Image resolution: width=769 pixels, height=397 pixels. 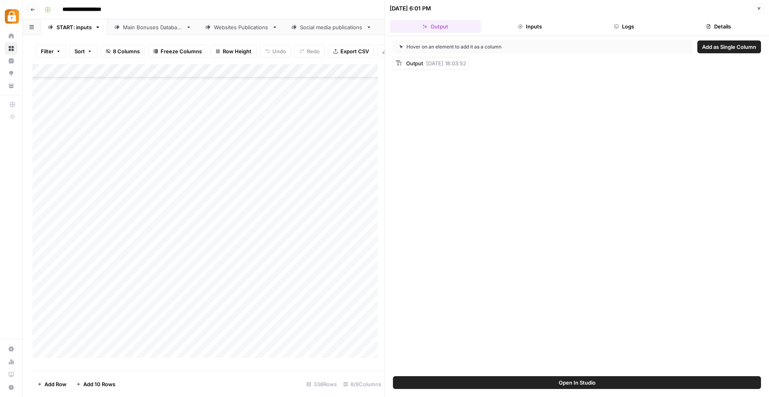 I want to click on button: Freeze Columns, so click(x=178, y=51).